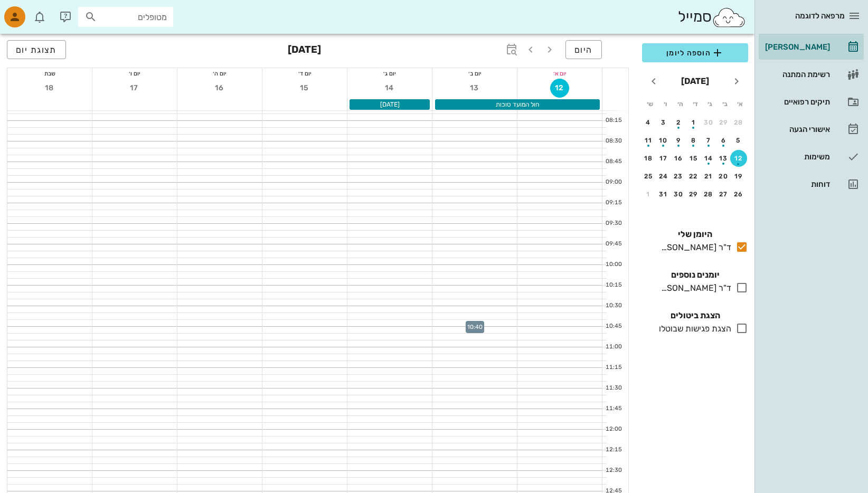 The width and height of the screenshot is (868, 493). Describe the element at coordinates (695, 104) in the screenshot. I see `th: ד׳` at that location.